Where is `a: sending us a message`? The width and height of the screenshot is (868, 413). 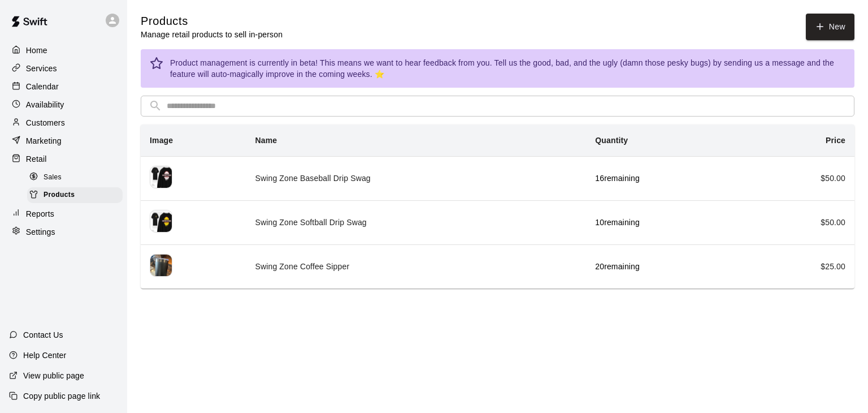 a: sending us a message is located at coordinates (764, 63).